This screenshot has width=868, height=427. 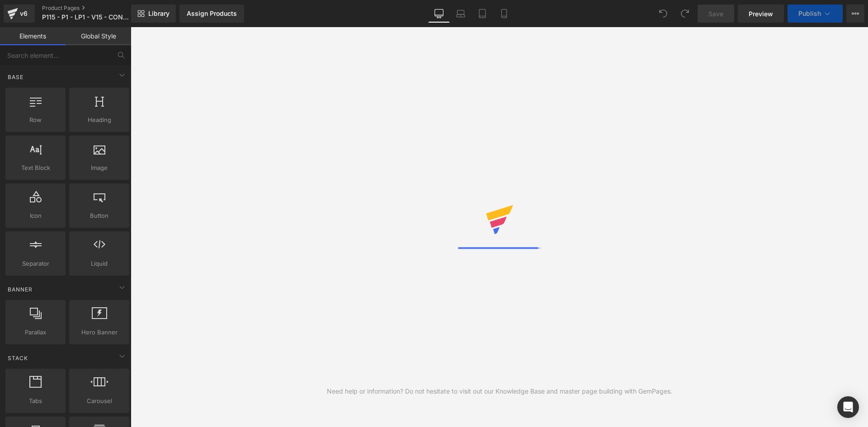 What do you see at coordinates (461, 14) in the screenshot?
I see `a: Laptop` at bounding box center [461, 14].